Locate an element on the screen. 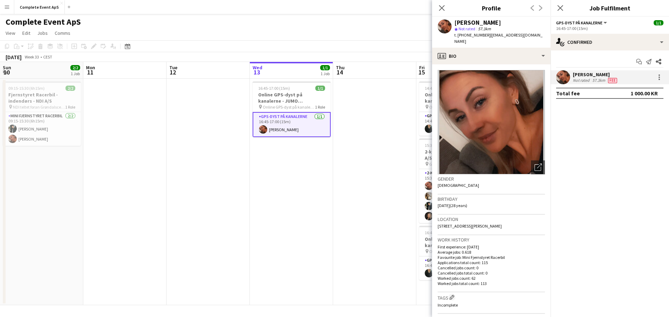 This screenshot has width=669, height=317. span: Not rated is located at coordinates (467, 29).